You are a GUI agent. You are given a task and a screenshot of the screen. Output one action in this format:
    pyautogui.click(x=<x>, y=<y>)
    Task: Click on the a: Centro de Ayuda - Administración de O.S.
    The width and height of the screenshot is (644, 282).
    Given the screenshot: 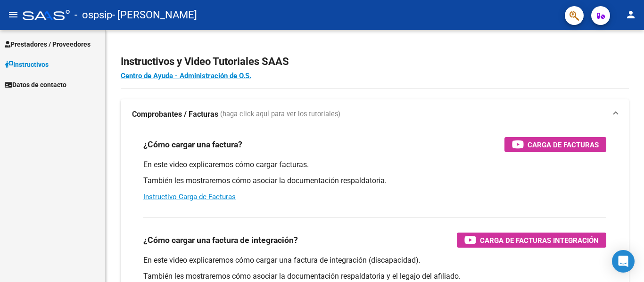 What is the action you would take?
    pyautogui.click(x=186, y=76)
    